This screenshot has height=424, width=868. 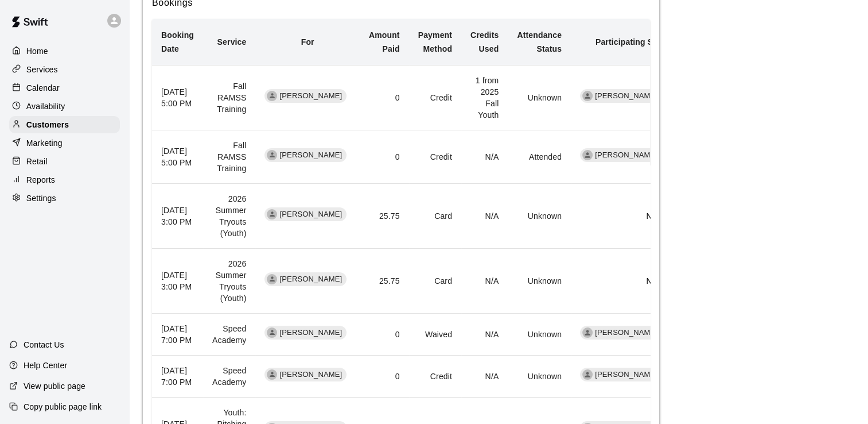 What do you see at coordinates (64, 161) in the screenshot?
I see `div: Retail` at bounding box center [64, 161].